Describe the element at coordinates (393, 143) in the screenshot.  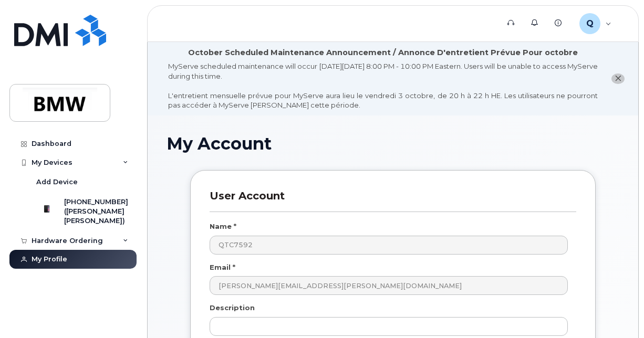
I see `h1: My Account` at that location.